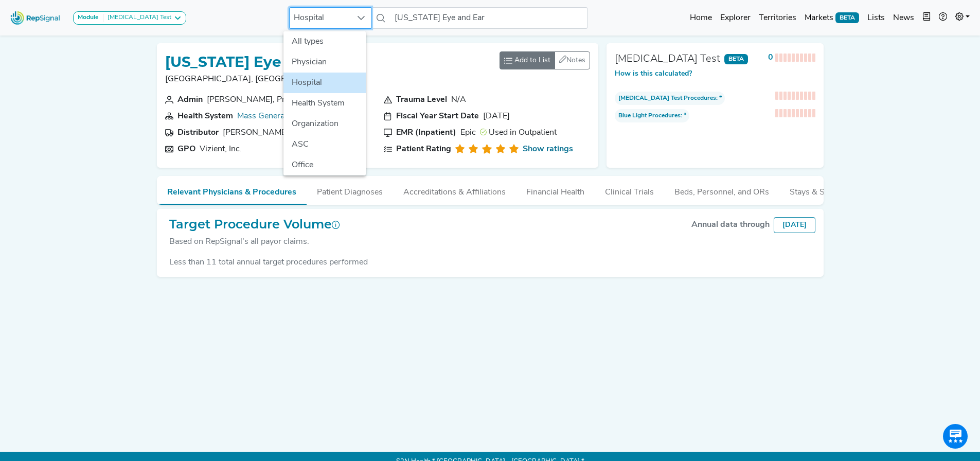  What do you see at coordinates (548, 149) in the screenshot?
I see `a: Show ratings` at bounding box center [548, 149].